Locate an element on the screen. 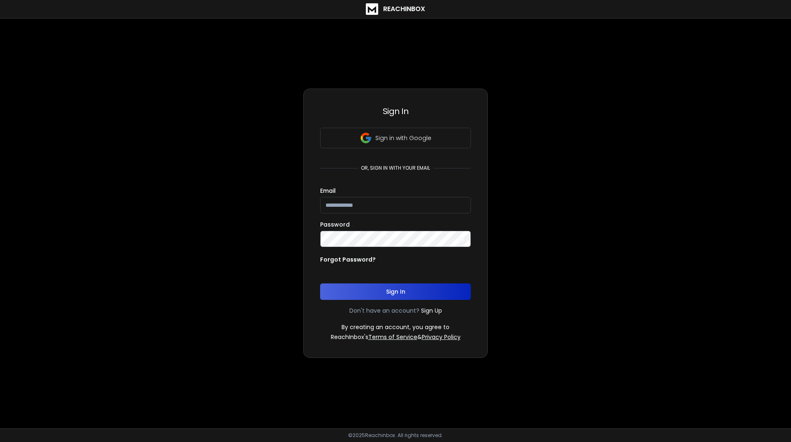  p: © 2025 Reachinbox. All rights reserved. is located at coordinates (395, 435).